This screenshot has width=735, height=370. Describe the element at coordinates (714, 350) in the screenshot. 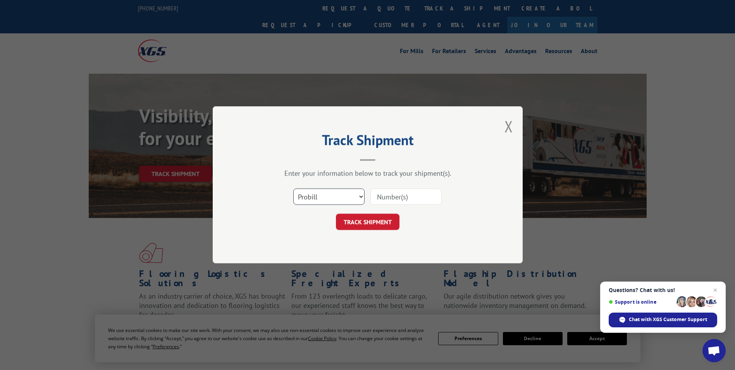

I see `div: Open chat` at that location.